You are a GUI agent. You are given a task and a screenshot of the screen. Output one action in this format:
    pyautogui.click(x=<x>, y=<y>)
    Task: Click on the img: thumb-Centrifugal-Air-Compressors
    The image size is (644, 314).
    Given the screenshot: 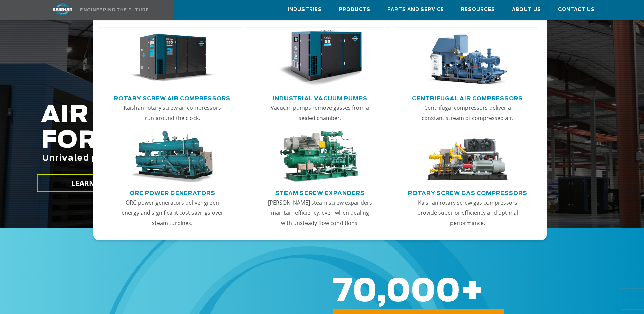 What is the action you would take?
    pyautogui.click(x=467, y=58)
    